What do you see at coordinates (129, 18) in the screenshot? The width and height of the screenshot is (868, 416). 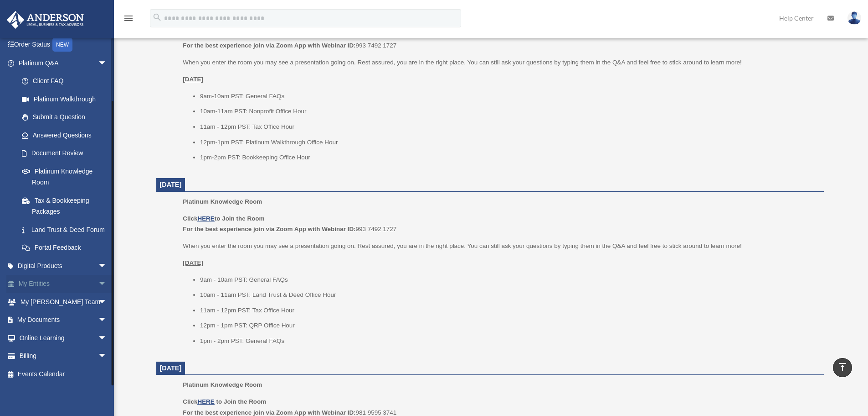 I see `i: menu` at bounding box center [129, 18].